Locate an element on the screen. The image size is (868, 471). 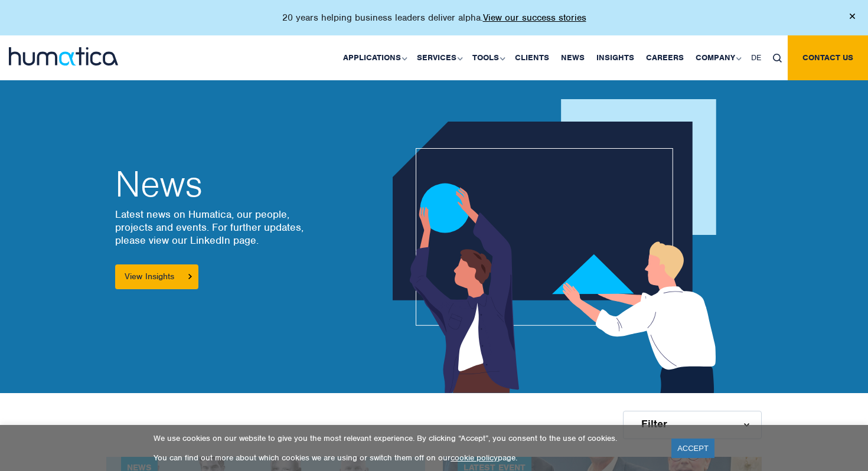
a: Tools is located at coordinates (488, 58).